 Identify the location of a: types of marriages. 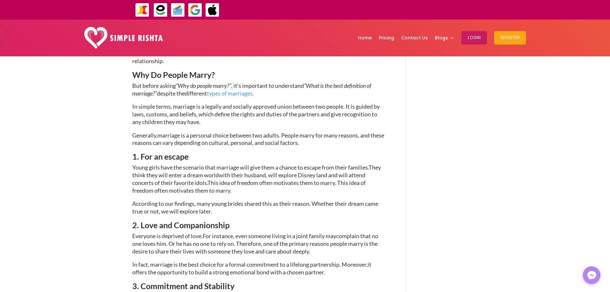
(229, 93).